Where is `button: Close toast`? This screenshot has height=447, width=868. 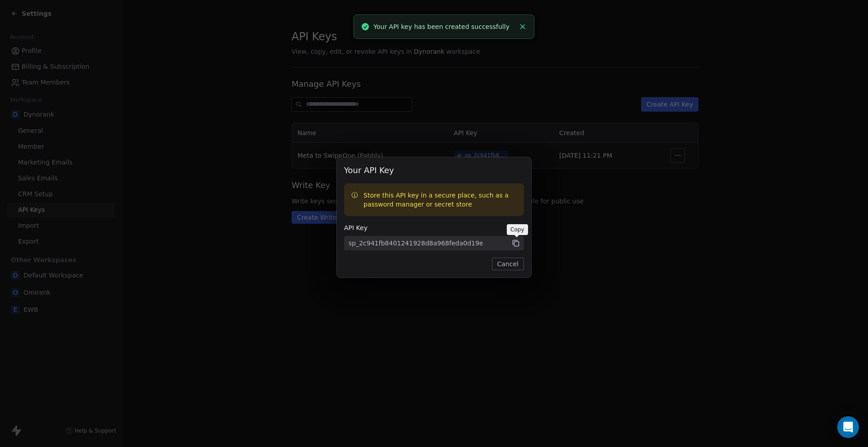 button: Close toast is located at coordinates (523, 27).